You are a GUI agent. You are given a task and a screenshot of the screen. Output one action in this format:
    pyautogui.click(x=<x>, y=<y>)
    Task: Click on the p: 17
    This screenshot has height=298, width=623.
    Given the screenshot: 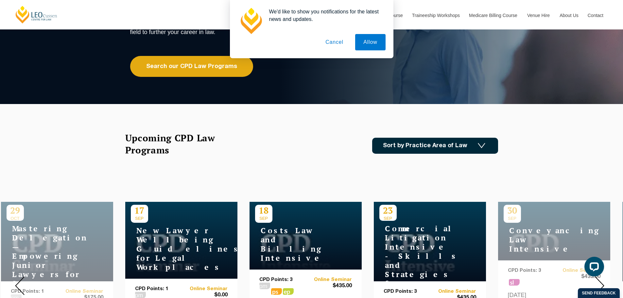 What is the action you would take?
    pyautogui.click(x=139, y=210)
    